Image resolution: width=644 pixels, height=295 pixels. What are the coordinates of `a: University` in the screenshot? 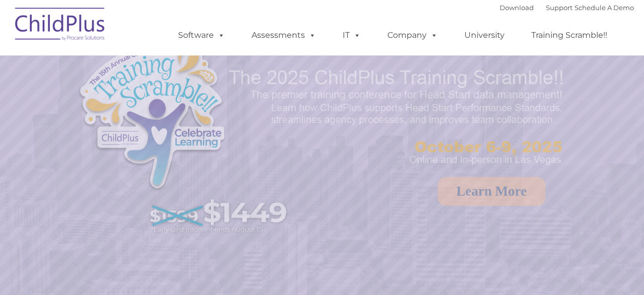 It's located at (485, 35).